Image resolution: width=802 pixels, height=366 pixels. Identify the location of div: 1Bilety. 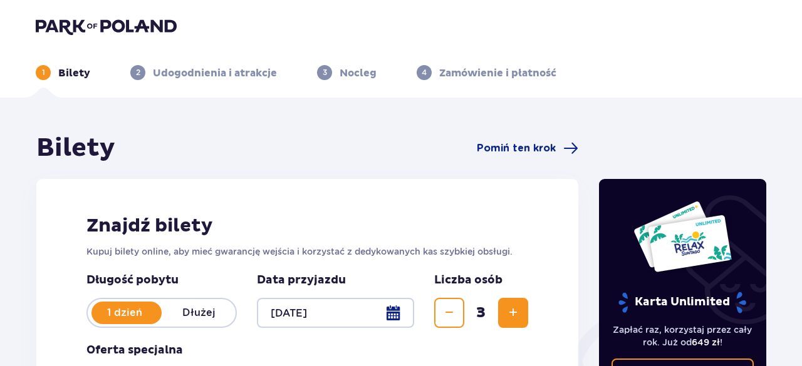
(63, 73).